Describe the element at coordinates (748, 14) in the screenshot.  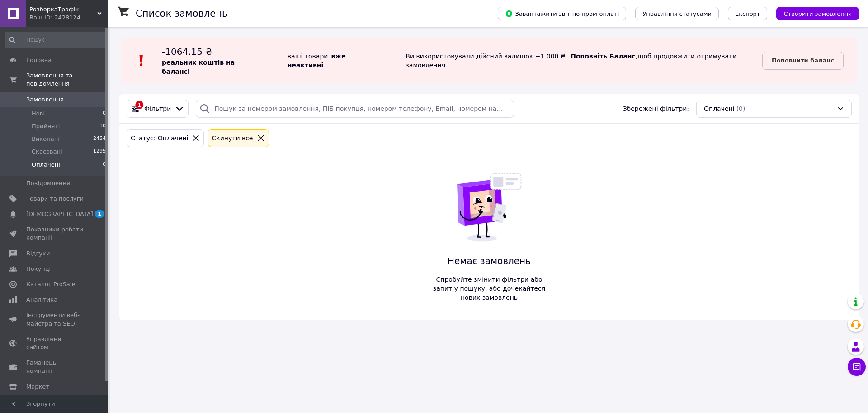
I see `span: Експорт` at that location.